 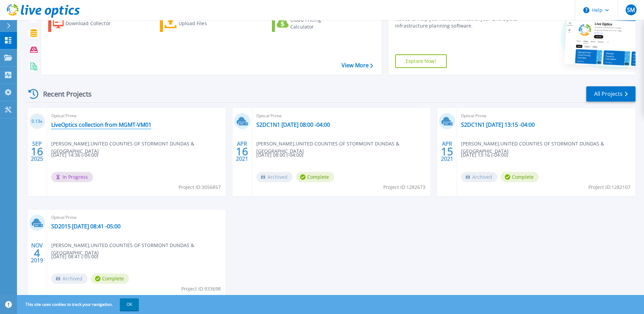 What do you see at coordinates (129, 304) in the screenshot?
I see `button: OK` at bounding box center [129, 304].